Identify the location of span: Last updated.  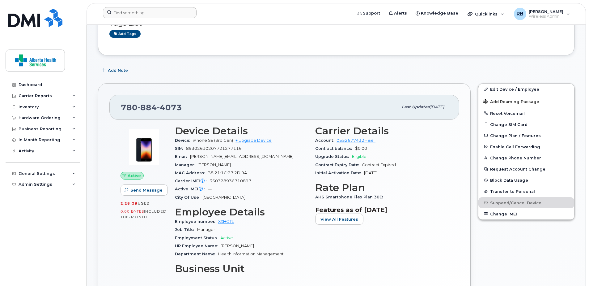
(416, 107).